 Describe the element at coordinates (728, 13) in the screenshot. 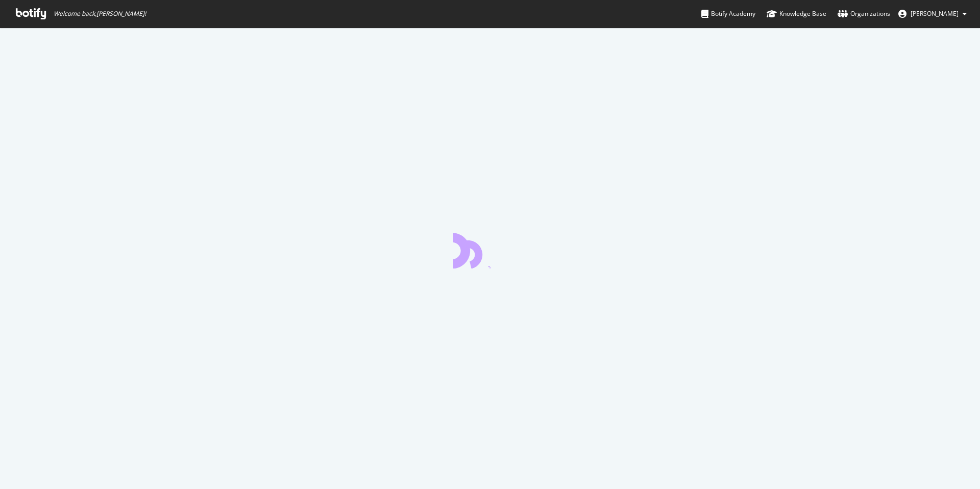

I see `div: Botify Academy` at that location.